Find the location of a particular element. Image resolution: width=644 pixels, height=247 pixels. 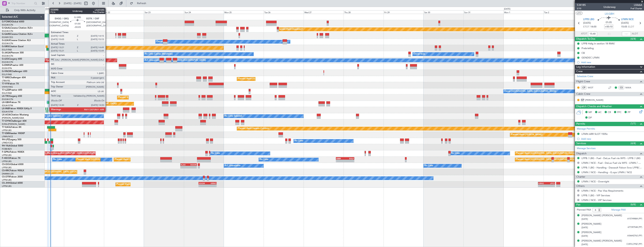

span: LX-TRO is located at coordinates (6, 96).